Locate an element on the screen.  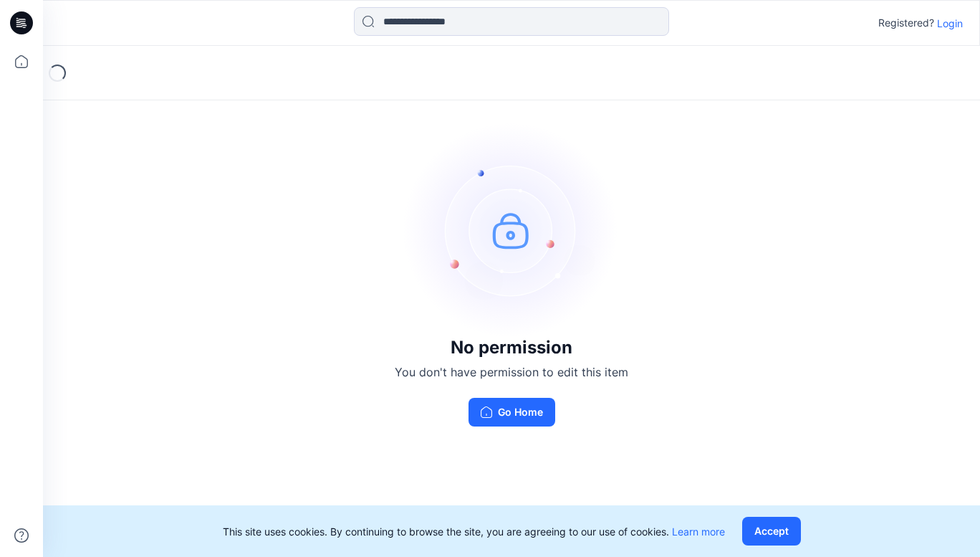
a: Go Home is located at coordinates (512, 412).